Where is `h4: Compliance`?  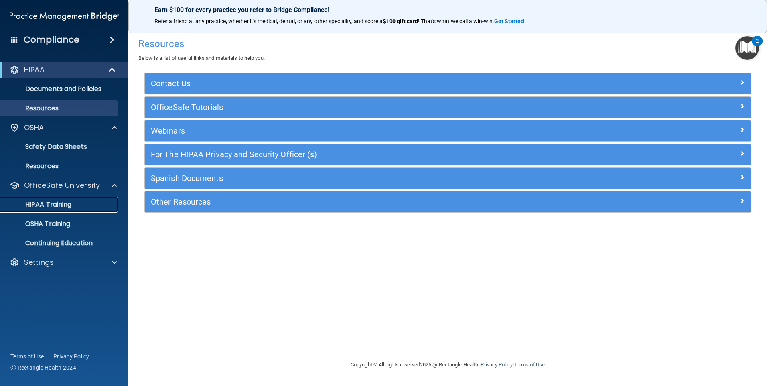
h4: Compliance is located at coordinates (51, 40).